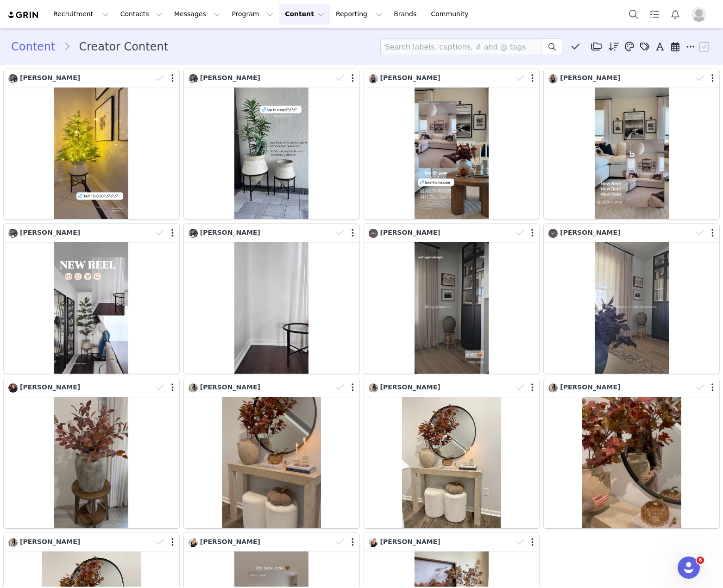  Describe the element at coordinates (24, 14) in the screenshot. I see `img: grin logo` at that location.